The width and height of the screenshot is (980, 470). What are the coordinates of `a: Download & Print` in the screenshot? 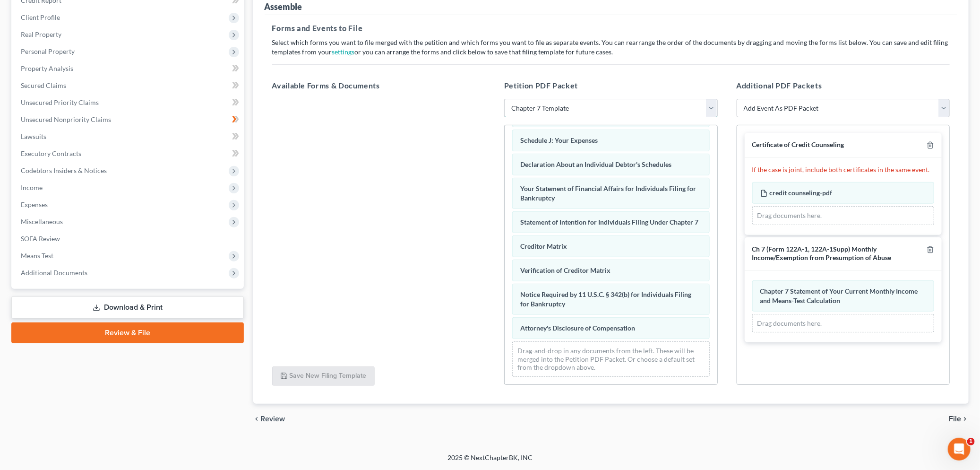 It's located at (127, 307).